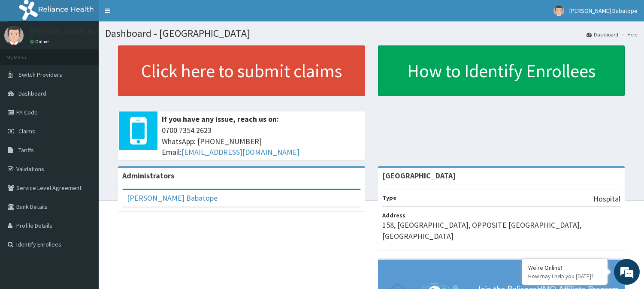 This screenshot has height=289, width=644. I want to click on a: How to Identify Enrollees, so click(501, 71).